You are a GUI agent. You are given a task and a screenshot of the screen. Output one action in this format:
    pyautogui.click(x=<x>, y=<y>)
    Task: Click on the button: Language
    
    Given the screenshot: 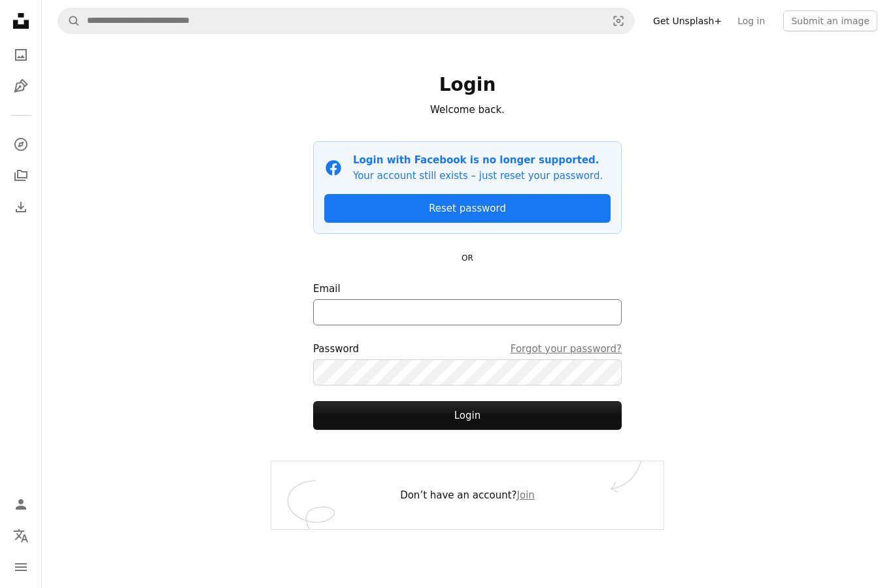 What is the action you would take?
    pyautogui.click(x=21, y=535)
    